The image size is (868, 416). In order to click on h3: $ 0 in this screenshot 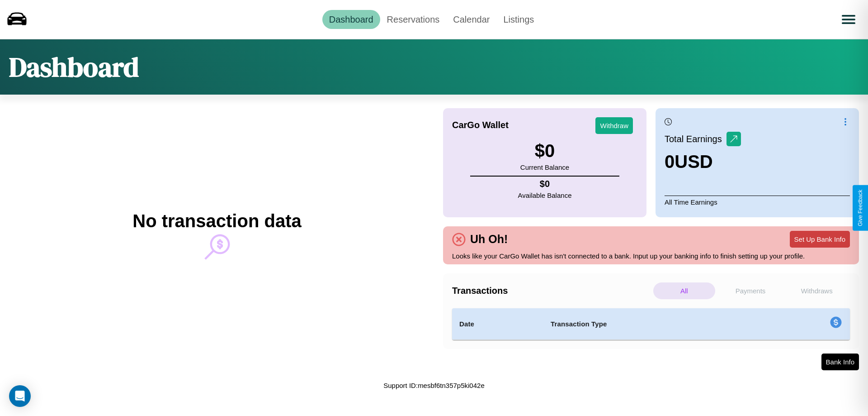, I will do `click(544, 150)`.